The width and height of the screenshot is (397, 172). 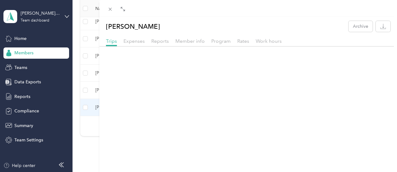 What do you see at coordinates (160, 41) in the screenshot?
I see `span: Reports` at bounding box center [160, 41].